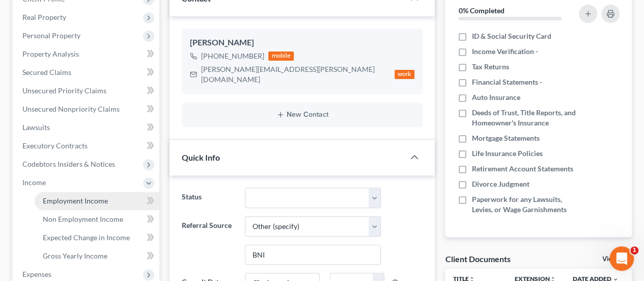 This screenshot has height=281, width=644. I want to click on a: Property Analysis, so click(86, 54).